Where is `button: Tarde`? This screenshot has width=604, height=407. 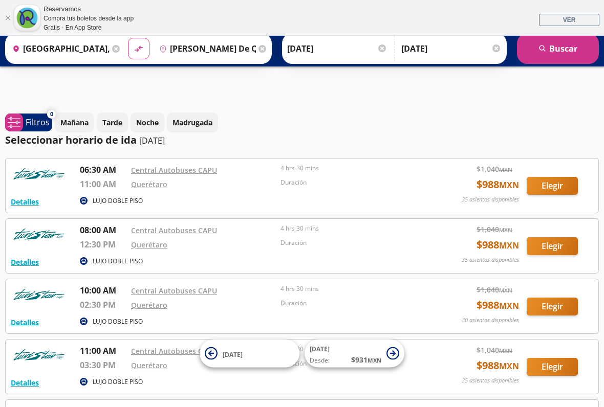
button: Tarde is located at coordinates (112, 122).